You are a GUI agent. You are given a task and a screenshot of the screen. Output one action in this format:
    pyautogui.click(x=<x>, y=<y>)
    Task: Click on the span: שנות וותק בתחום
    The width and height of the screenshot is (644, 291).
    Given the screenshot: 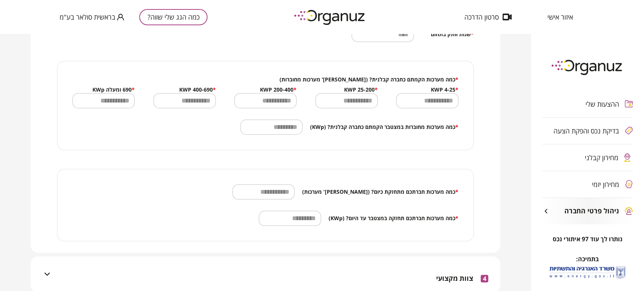 What is the action you would take?
    pyautogui.click(x=451, y=34)
    